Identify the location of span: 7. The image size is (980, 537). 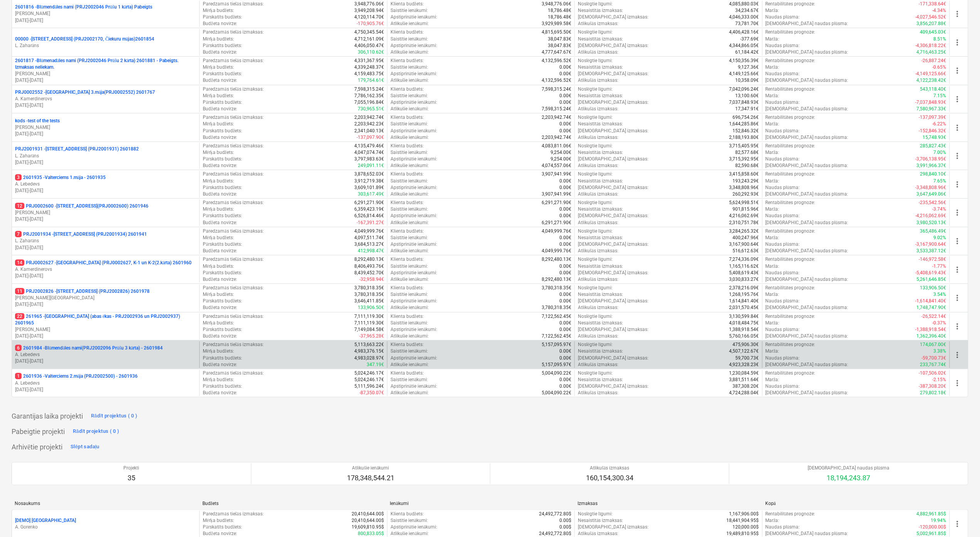
(18, 234).